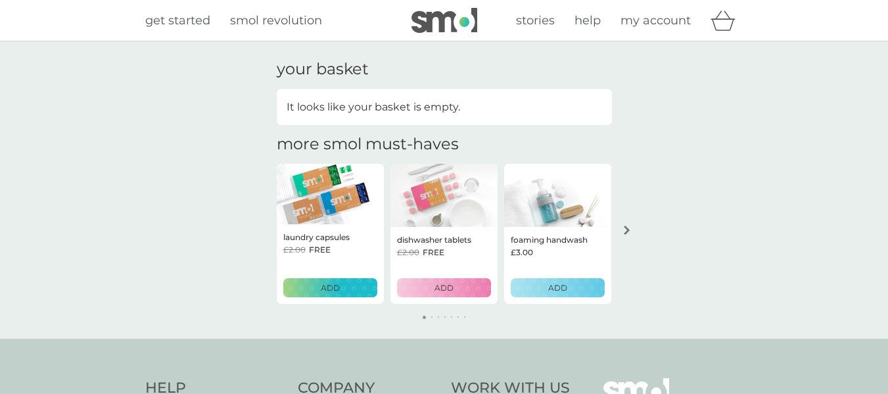 The height and width of the screenshot is (394, 888). Describe the element at coordinates (655, 20) in the screenshot. I see `a: my account` at that location.